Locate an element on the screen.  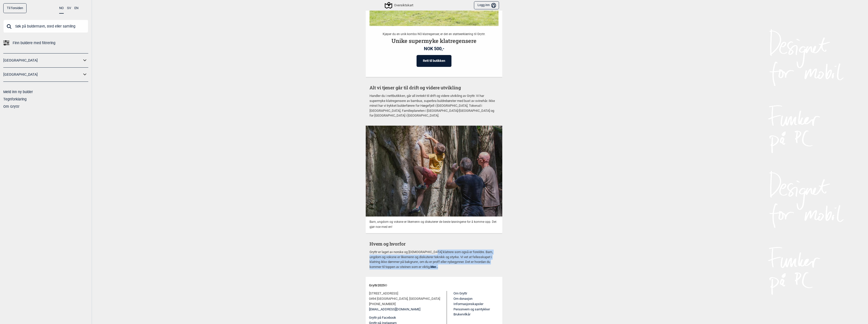
a: Personvern og samtykker is located at coordinates (472, 309).